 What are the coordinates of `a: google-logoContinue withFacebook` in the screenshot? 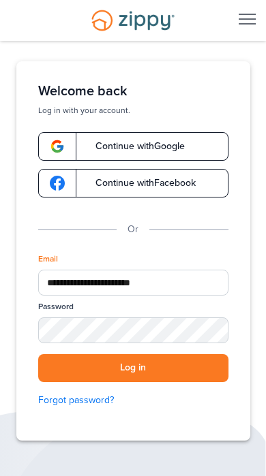 It's located at (133, 183).